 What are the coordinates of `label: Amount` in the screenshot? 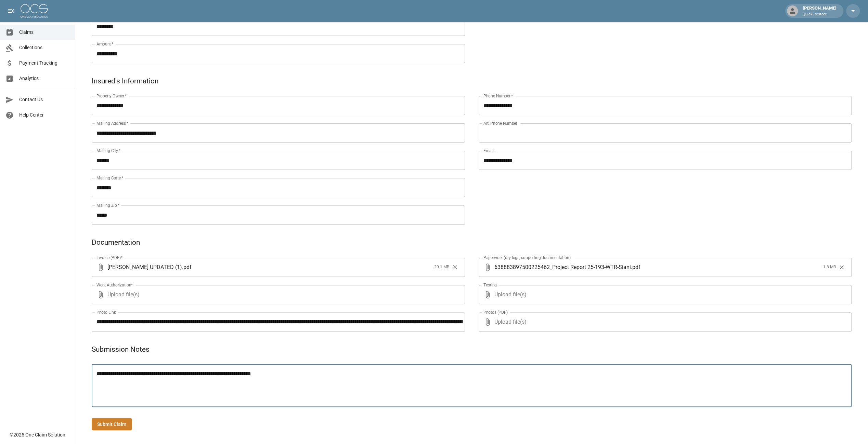 It's located at (105, 44).